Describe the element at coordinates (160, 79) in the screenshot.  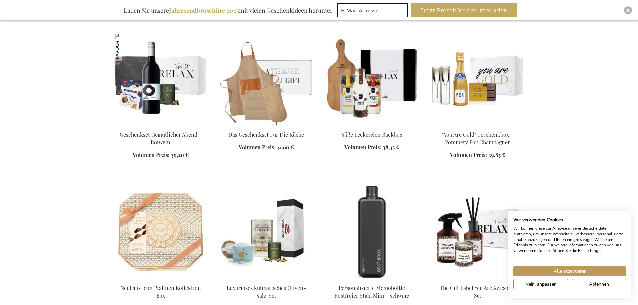
I see `img: Personalised Red Wine - artistic design` at that location.